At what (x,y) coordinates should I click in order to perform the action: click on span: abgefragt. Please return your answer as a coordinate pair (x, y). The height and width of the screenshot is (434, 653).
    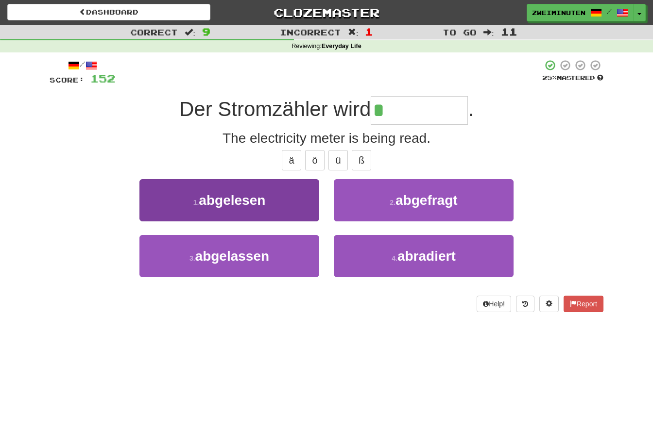
    Looking at the image, I should click on (426, 200).